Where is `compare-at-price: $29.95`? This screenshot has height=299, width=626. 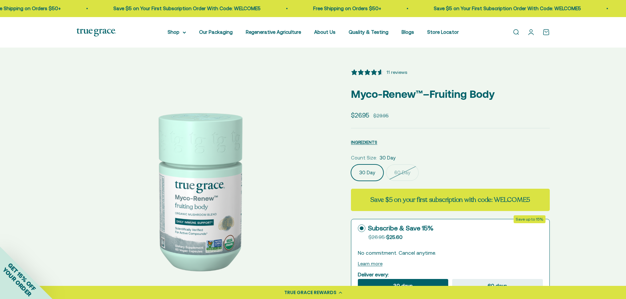 compare-at-price: $29.95 is located at coordinates (381, 116).